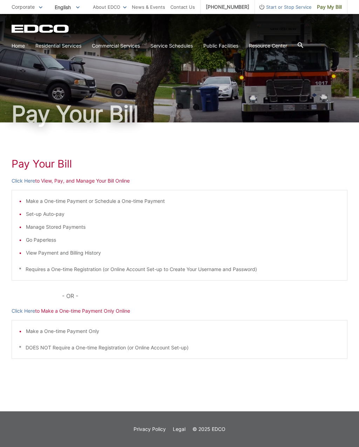 The width and height of the screenshot is (359, 447). I want to click on p: © 2025 EDCO, so click(209, 430).